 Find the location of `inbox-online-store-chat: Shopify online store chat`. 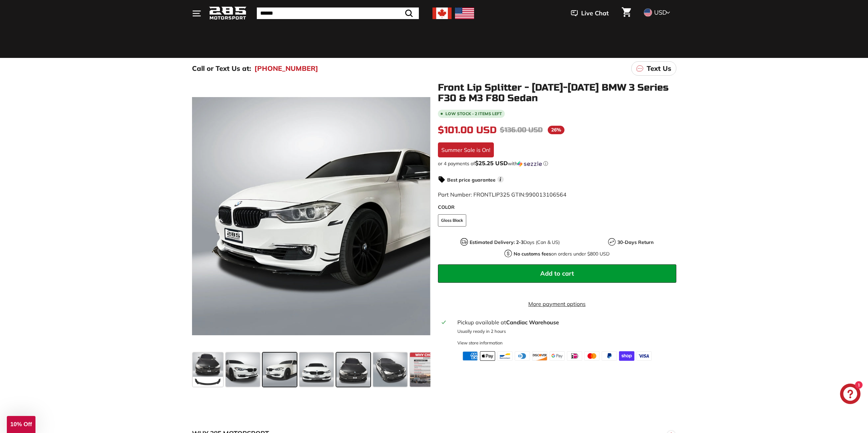

inbox-online-store-chat: Shopify online store chat is located at coordinates (850, 395).